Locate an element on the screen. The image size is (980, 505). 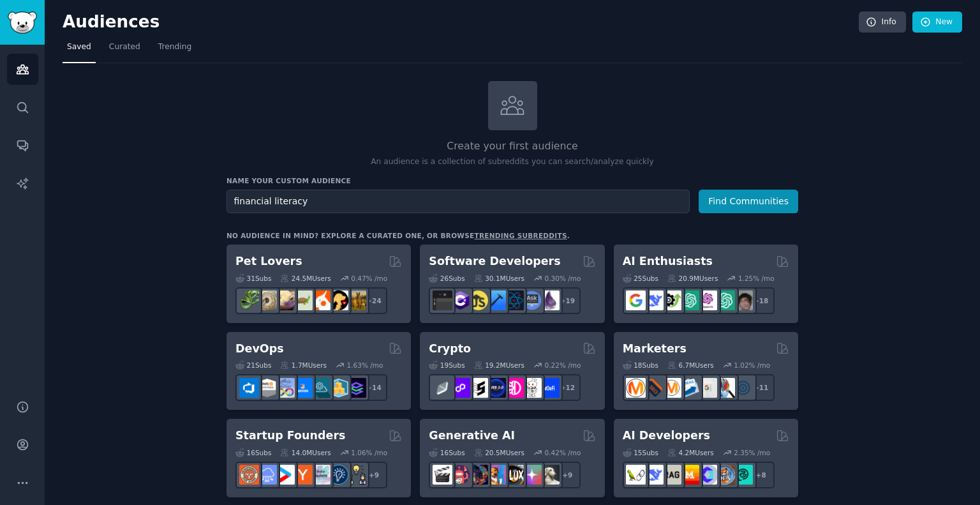
img: dogbreed is located at coordinates (356, 300).